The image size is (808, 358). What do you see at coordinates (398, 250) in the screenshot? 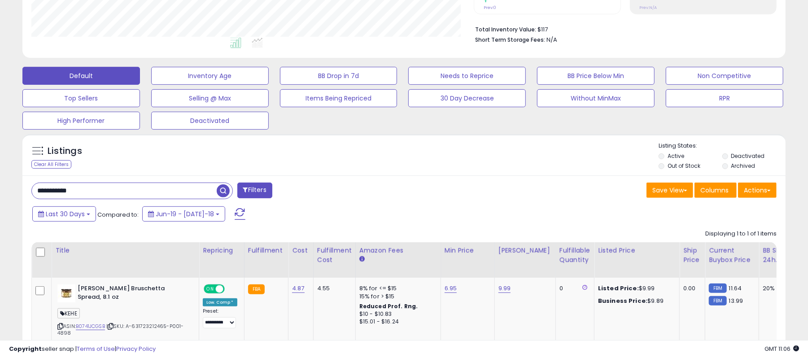
I see `div: Amazon Fees` at bounding box center [398, 250].